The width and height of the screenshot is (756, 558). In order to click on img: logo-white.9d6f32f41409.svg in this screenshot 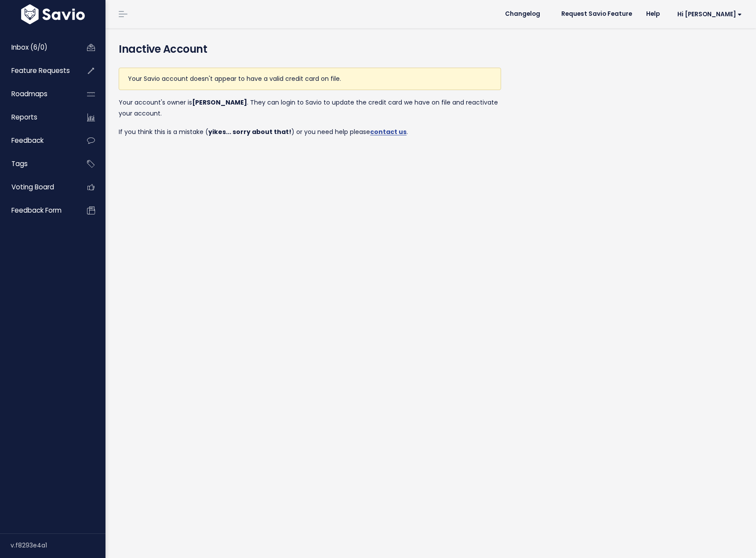, I will do `click(52, 14)`.